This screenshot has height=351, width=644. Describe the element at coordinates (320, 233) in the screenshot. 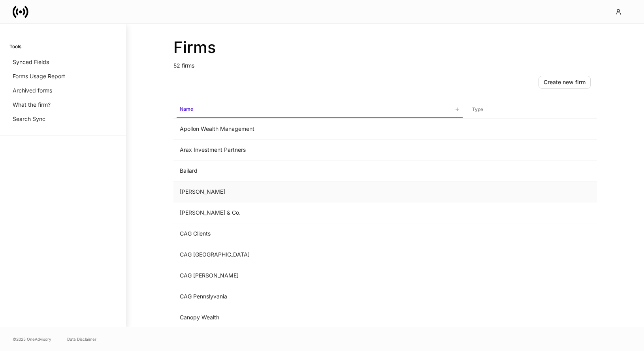

I see `td: CAG Clients` at that location.